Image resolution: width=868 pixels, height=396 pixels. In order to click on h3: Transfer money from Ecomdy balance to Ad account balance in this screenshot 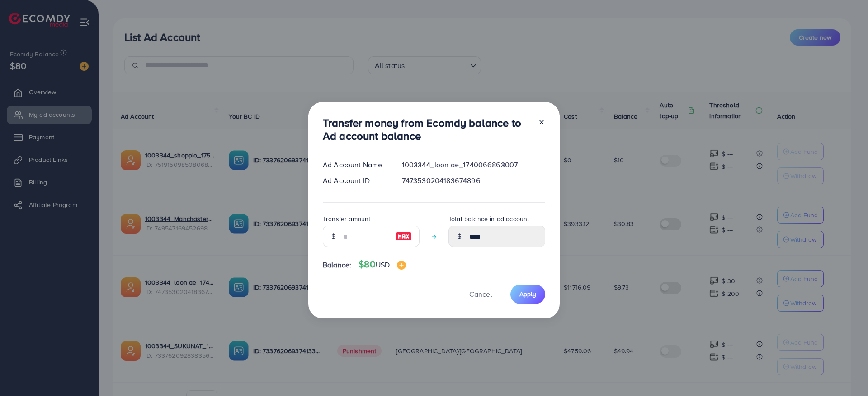, I will do `click(426, 130)`.